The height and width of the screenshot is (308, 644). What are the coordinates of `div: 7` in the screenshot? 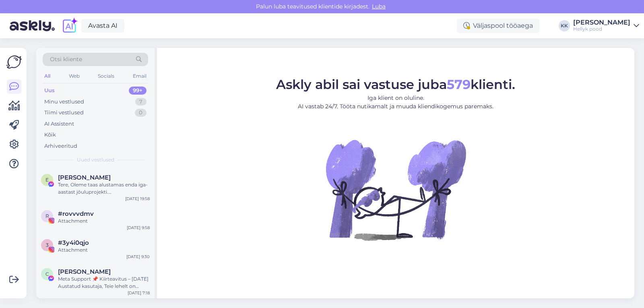 It's located at (141, 102).